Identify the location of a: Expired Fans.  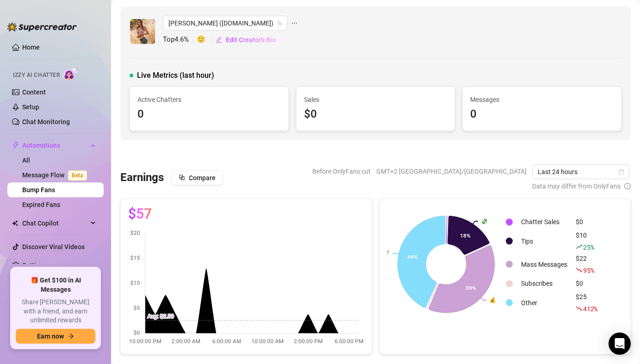
(41, 204).